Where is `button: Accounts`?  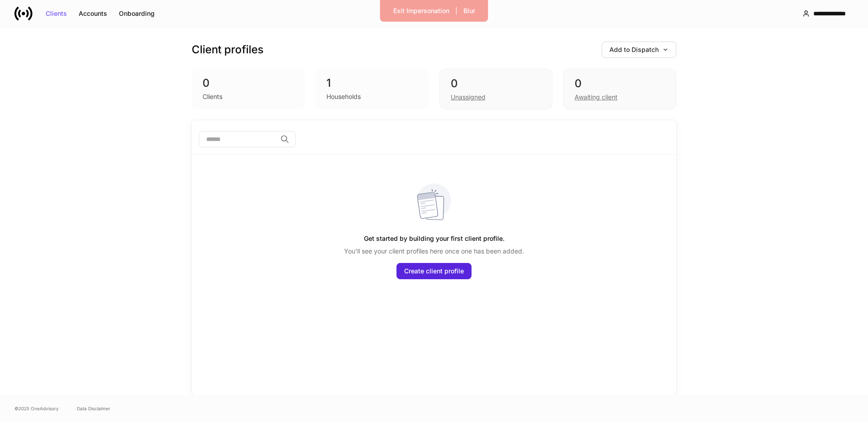
button: Accounts is located at coordinates (93, 14).